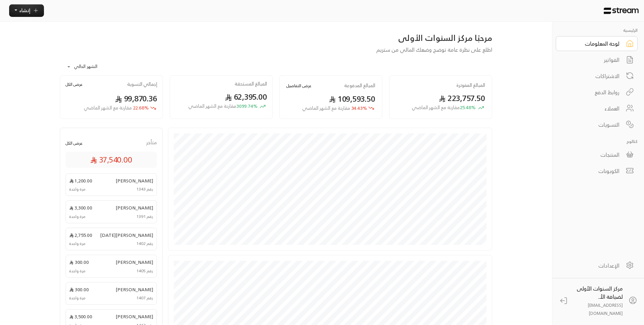 The image size is (644, 325). What do you see at coordinates (142, 84) in the screenshot?
I see `h2: إجمالي التسوية` at bounding box center [142, 84].